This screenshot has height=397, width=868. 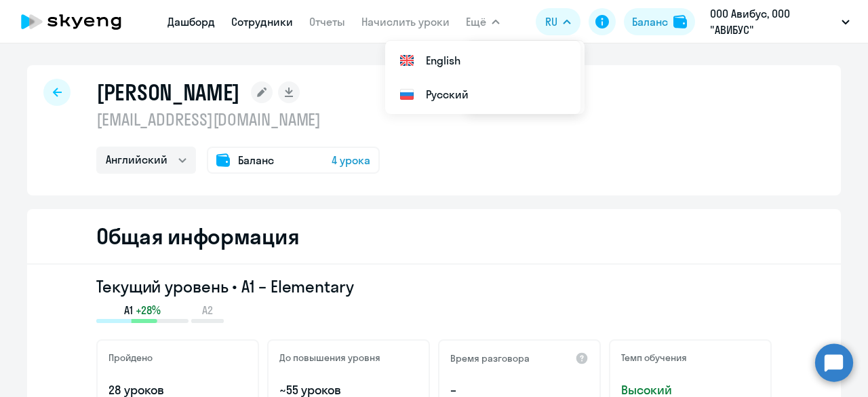 What do you see at coordinates (489, 358) in the screenshot?
I see `h5: Время разговора` at bounding box center [489, 358].